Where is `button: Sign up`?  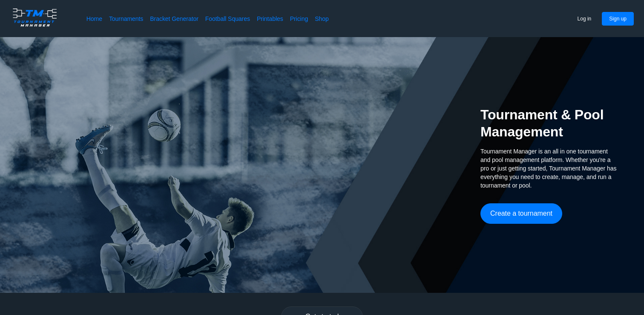
button: Sign up is located at coordinates (618, 19).